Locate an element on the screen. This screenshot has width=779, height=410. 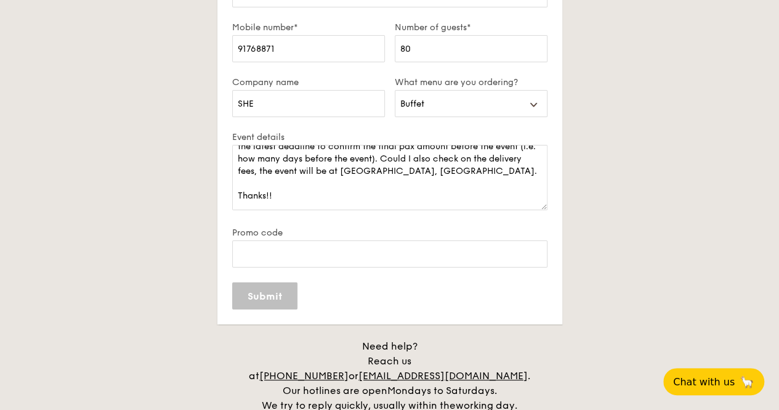
button: Chat with us🦙 is located at coordinates (714, 381).